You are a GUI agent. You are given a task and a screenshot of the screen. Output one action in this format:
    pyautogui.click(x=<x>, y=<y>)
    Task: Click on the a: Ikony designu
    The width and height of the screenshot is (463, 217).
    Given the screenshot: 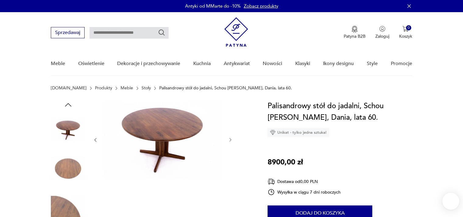 What is the action you would take?
    pyautogui.click(x=338, y=64)
    